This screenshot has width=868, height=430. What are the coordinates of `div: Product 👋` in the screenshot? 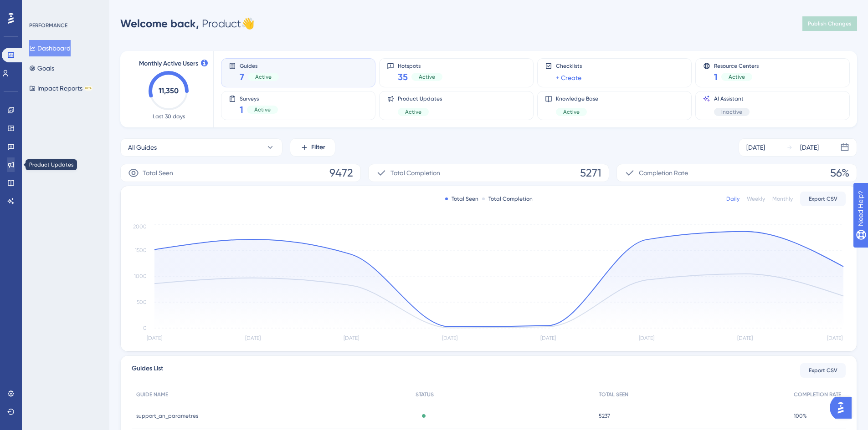 It's located at (187, 24).